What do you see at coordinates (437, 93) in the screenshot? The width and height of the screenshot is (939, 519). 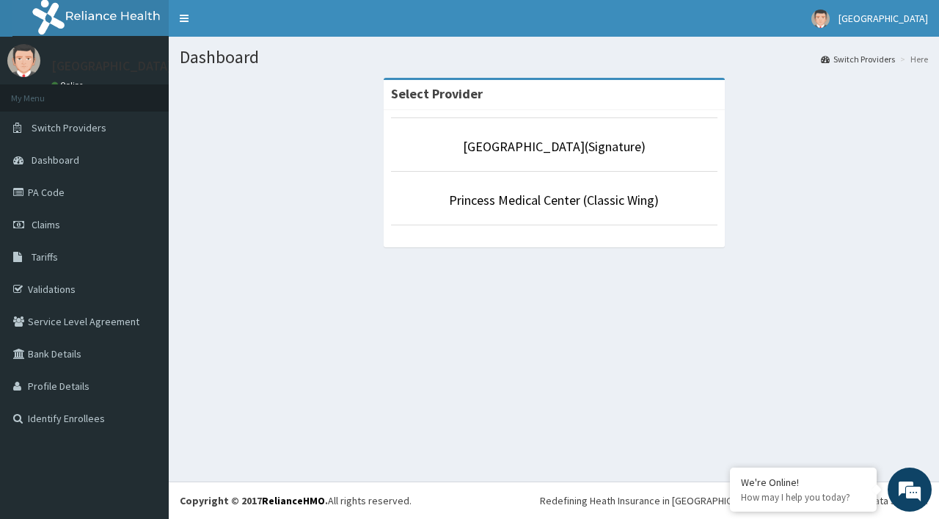 I see `strong: Select Provider` at bounding box center [437, 93].